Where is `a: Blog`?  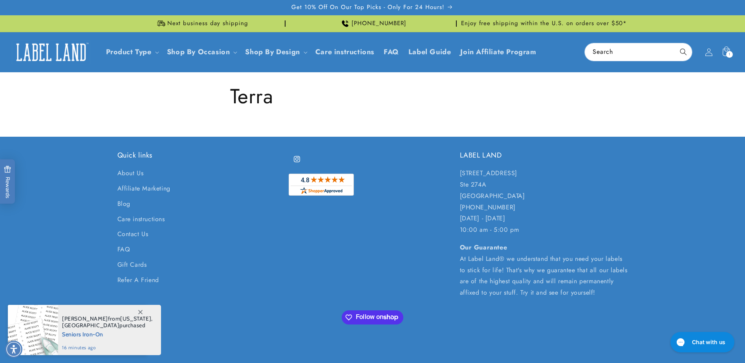
a: Blog is located at coordinates (124, 204).